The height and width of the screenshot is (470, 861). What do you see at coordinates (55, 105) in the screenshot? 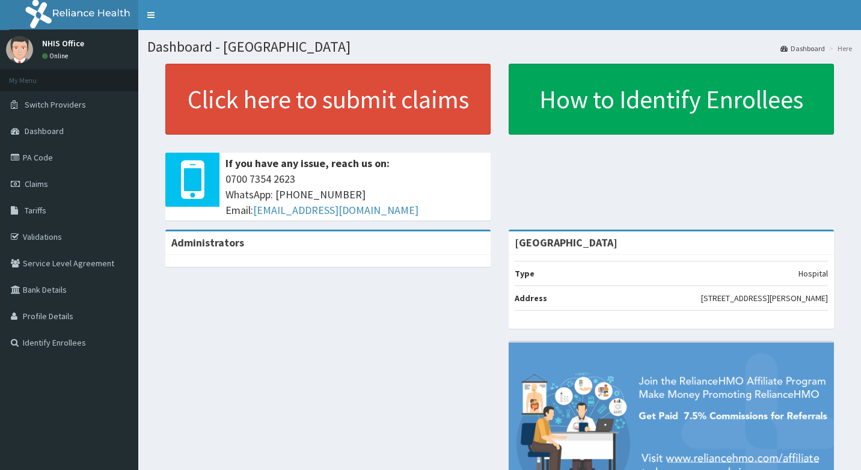
I see `span: Switch Providers` at bounding box center [55, 105].